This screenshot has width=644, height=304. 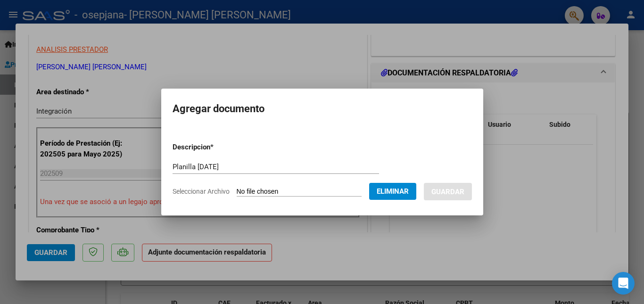 I want to click on button: Eliminar, so click(x=392, y=192).